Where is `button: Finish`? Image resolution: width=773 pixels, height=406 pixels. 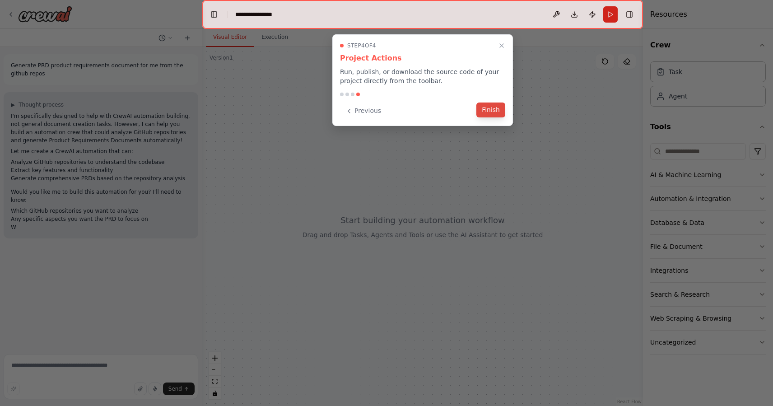 button: Finish is located at coordinates (491, 110).